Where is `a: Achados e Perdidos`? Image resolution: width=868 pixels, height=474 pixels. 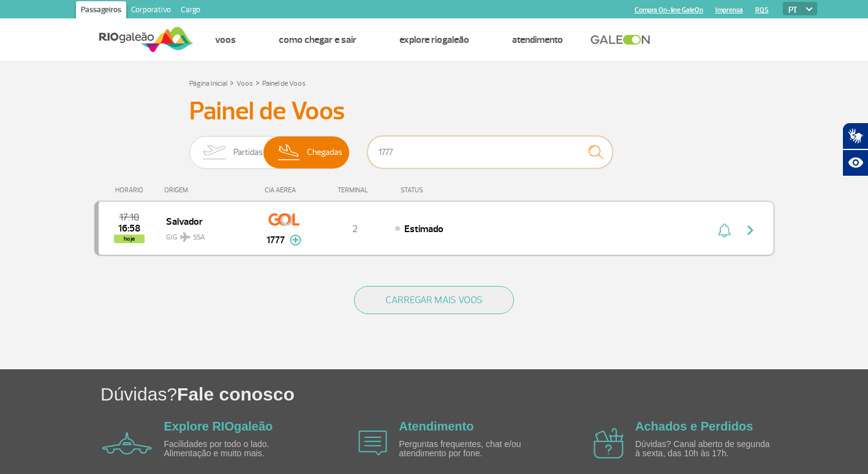 a: Achados e Perdidos is located at coordinates (694, 426).